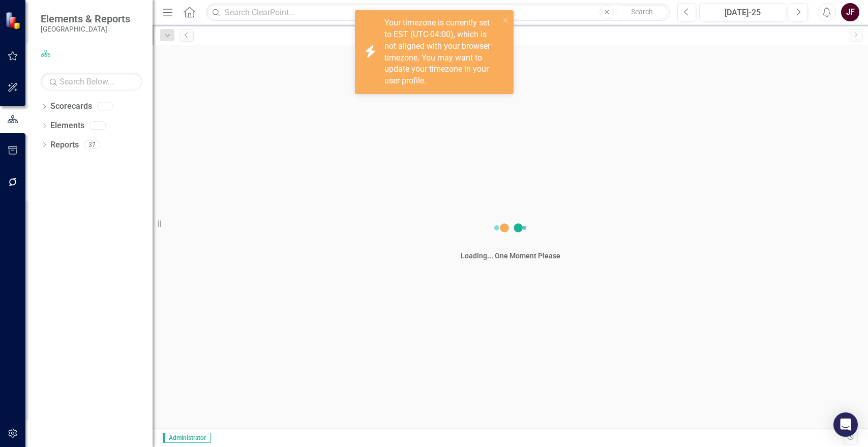 The width and height of the screenshot is (868, 447). I want to click on span: Search, so click(641, 12).